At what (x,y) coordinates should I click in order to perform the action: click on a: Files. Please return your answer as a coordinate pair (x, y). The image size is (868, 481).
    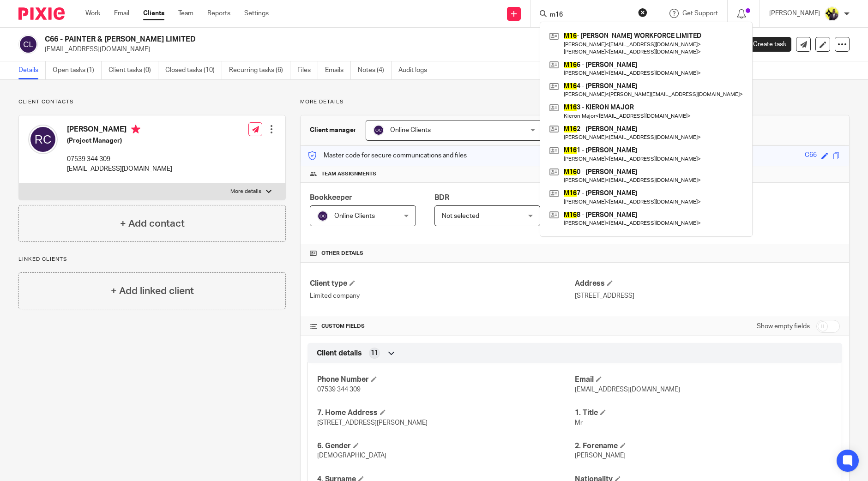
    Looking at the image, I should click on (308, 70).